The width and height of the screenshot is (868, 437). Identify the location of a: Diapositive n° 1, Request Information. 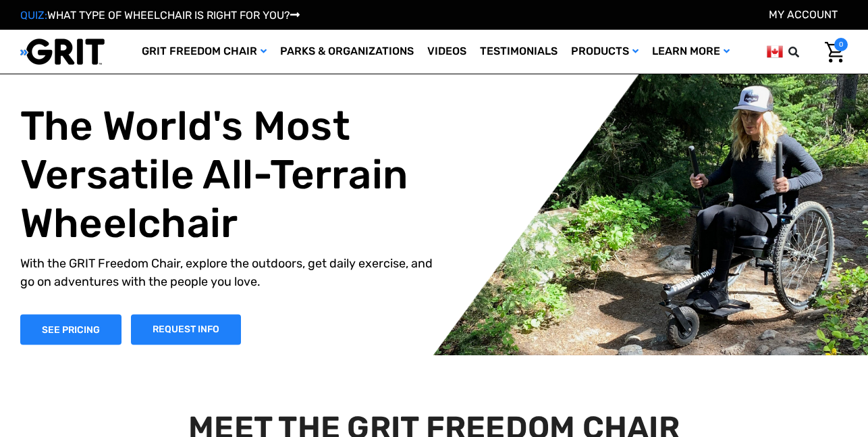
(186, 329).